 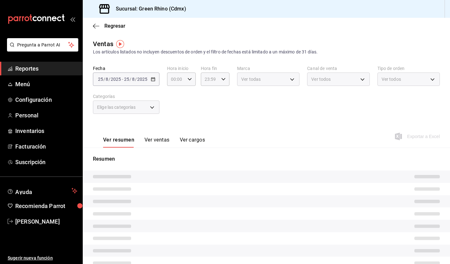 What do you see at coordinates (43, 45) in the screenshot?
I see `button: Pregunta a Parrot AI` at bounding box center [43, 45].